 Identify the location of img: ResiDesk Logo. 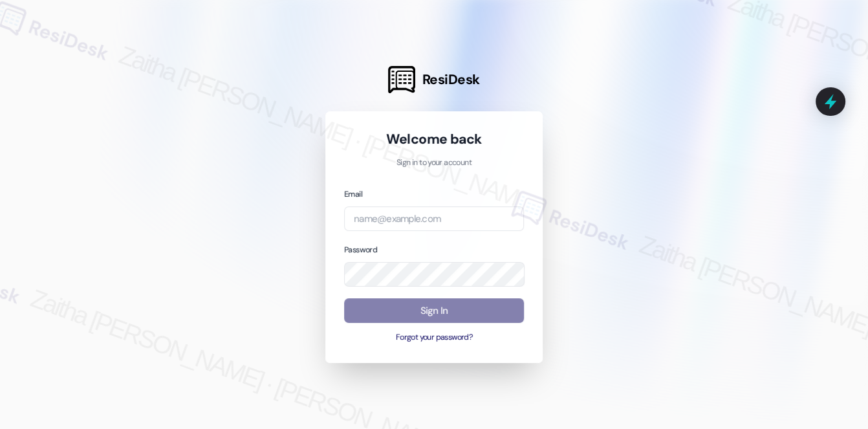
(402, 80).